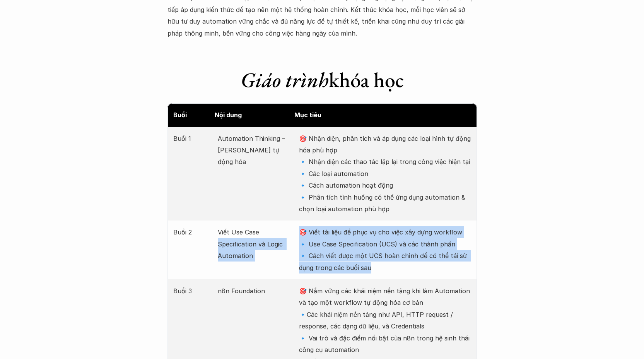 This screenshot has width=644, height=359. Describe the element at coordinates (285, 80) in the screenshot. I see `em: Giáo trình` at that location.